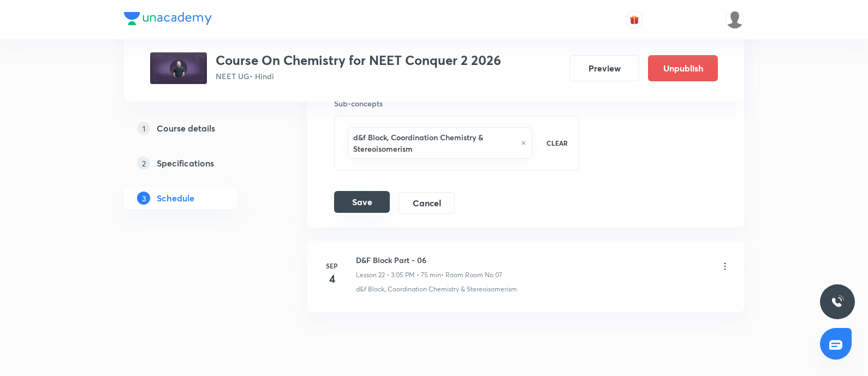  What do you see at coordinates (472, 275) in the screenshot?
I see `p: • Room Room No 07` at bounding box center [472, 275].